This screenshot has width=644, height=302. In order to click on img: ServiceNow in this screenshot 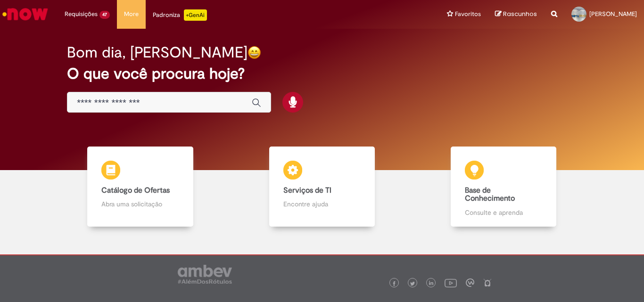, I will do `click(25, 14)`.